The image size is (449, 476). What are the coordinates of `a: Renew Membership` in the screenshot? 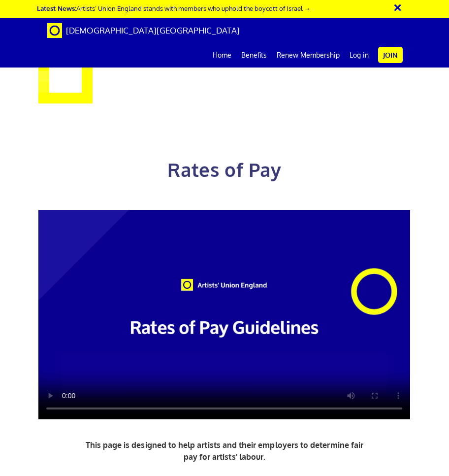 It's located at (308, 56).